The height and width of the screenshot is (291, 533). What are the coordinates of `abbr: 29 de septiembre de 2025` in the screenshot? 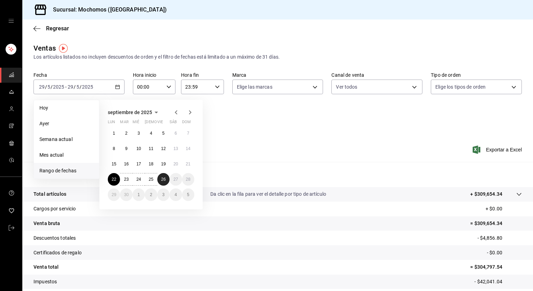 It's located at (114, 195).